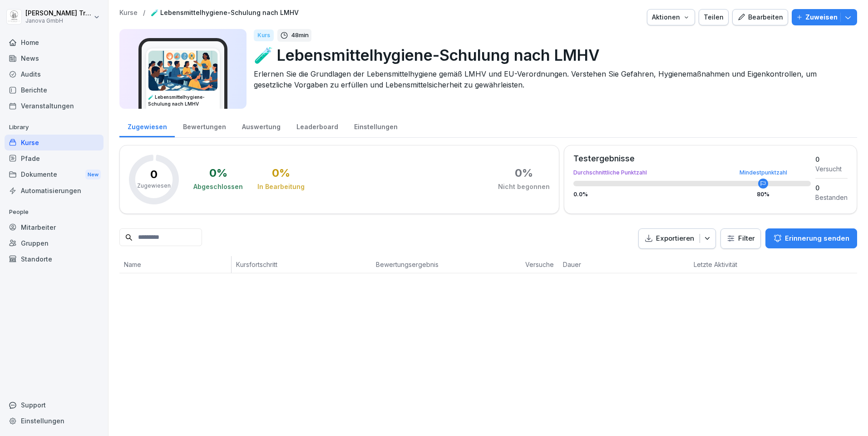  Describe the element at coordinates (54, 74) in the screenshot. I see `div: Audits` at that location.